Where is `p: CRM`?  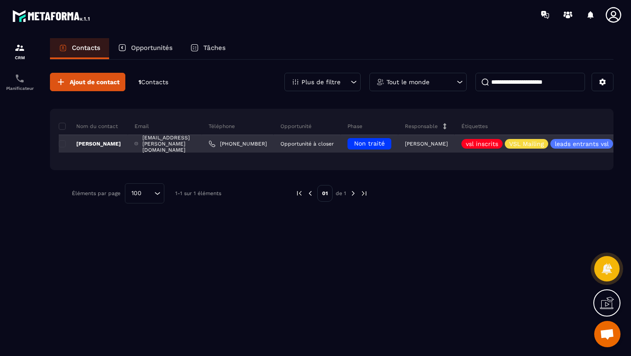 p: CRM is located at coordinates (20, 57).